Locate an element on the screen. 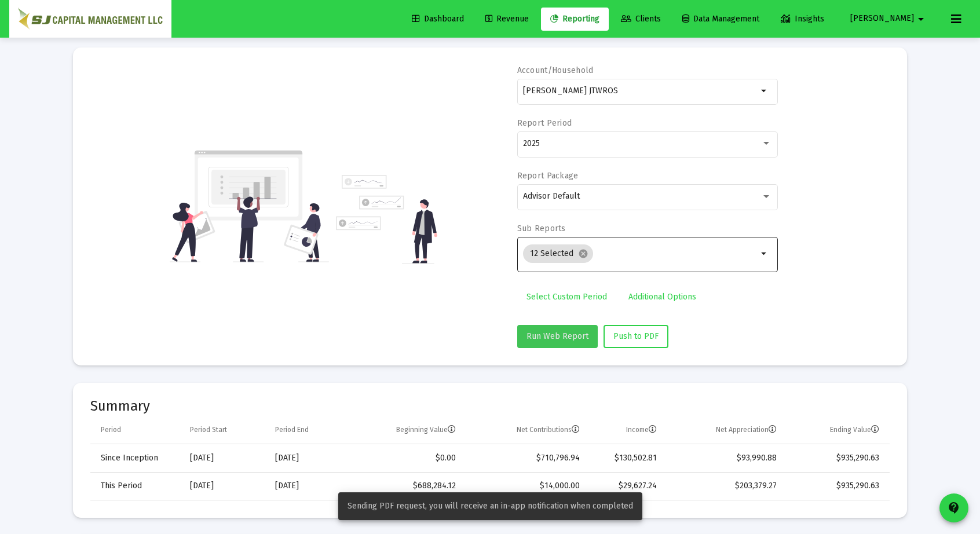 Image resolution: width=980 pixels, height=534 pixels. a: Reporting is located at coordinates (575, 19).